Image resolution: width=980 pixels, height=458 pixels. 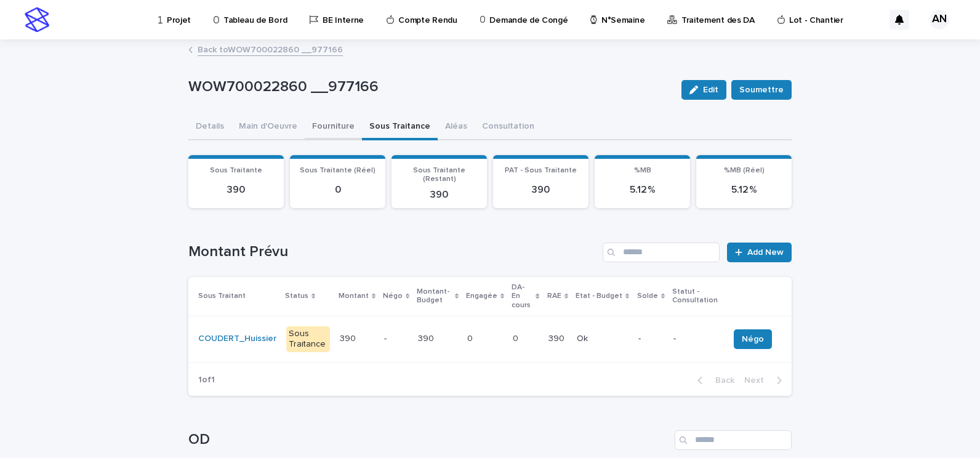 What do you see at coordinates (704, 89) in the screenshot?
I see `button: Edit` at bounding box center [704, 89].